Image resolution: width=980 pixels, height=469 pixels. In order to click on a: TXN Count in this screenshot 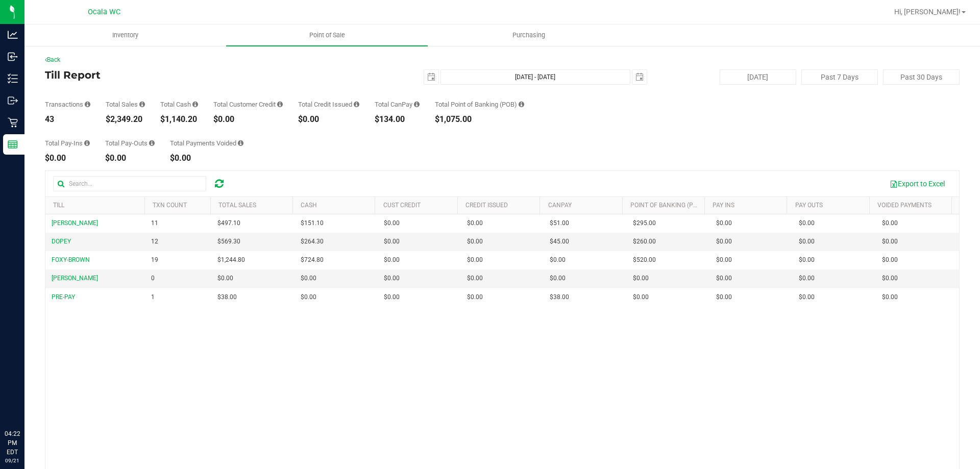, I will do `click(170, 205)`.